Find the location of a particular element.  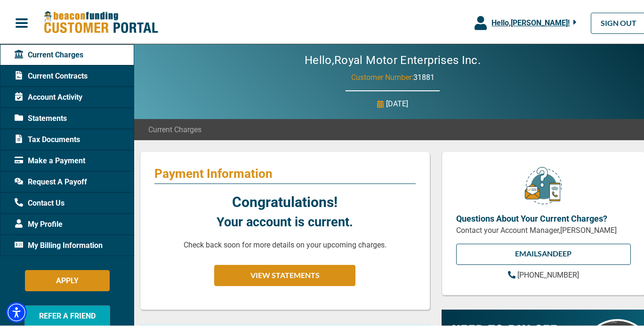

span: 31881 is located at coordinates (424, 75).